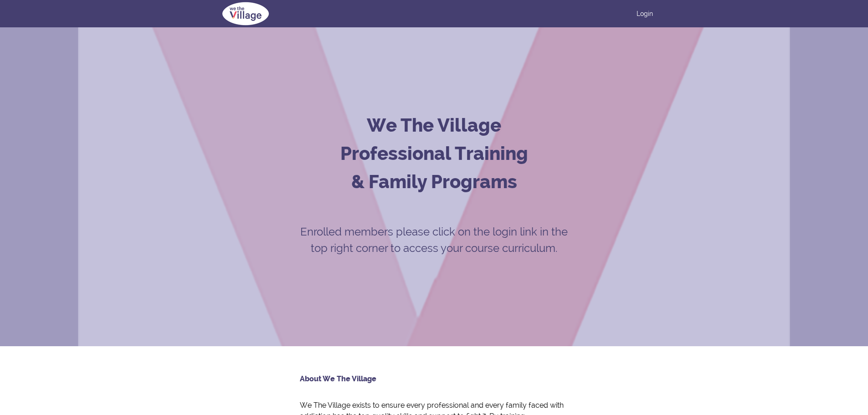 The image size is (868, 415). I want to click on strong: Professional Training, so click(434, 153).